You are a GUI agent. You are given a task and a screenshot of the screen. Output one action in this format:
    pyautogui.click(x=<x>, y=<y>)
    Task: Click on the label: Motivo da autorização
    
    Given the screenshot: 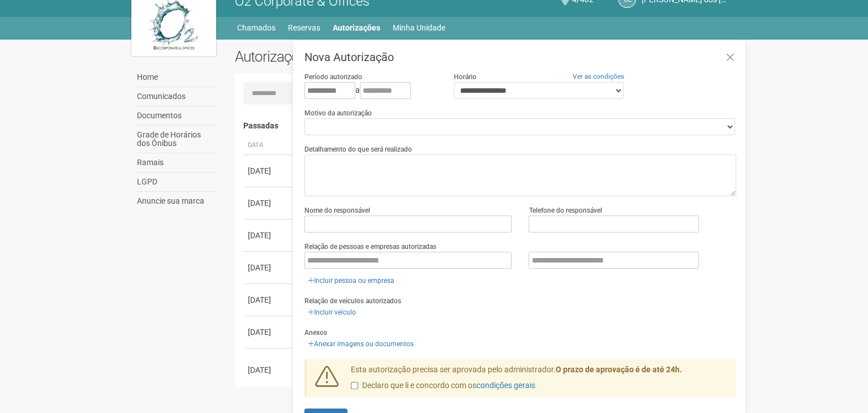 What is the action you would take?
    pyautogui.click(x=338, y=113)
    